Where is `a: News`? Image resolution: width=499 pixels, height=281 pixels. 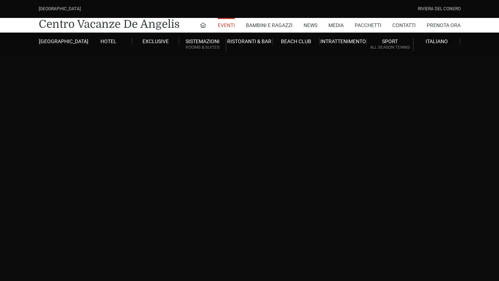 a: News is located at coordinates (310, 25).